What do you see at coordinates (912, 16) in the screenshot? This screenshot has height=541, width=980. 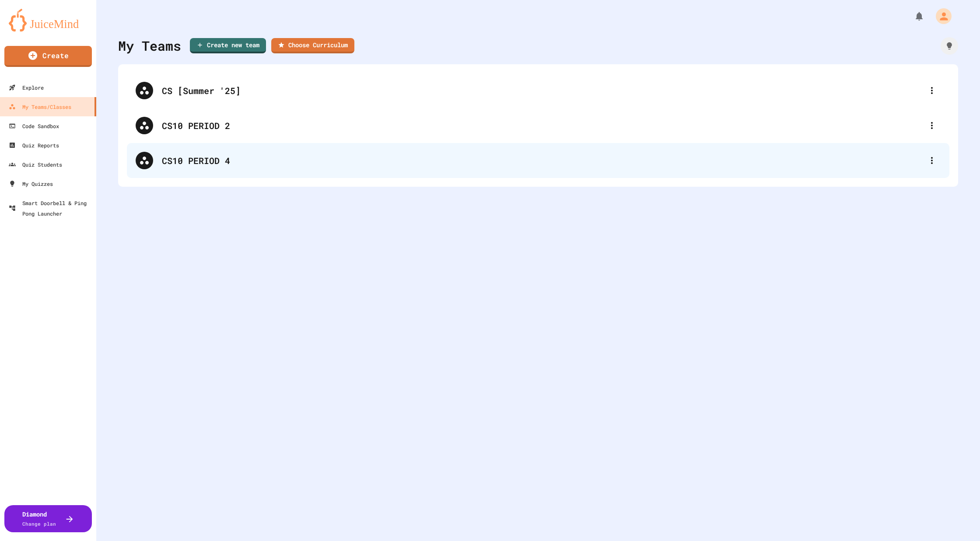 I see `div: My Notifications` at bounding box center [912, 16].